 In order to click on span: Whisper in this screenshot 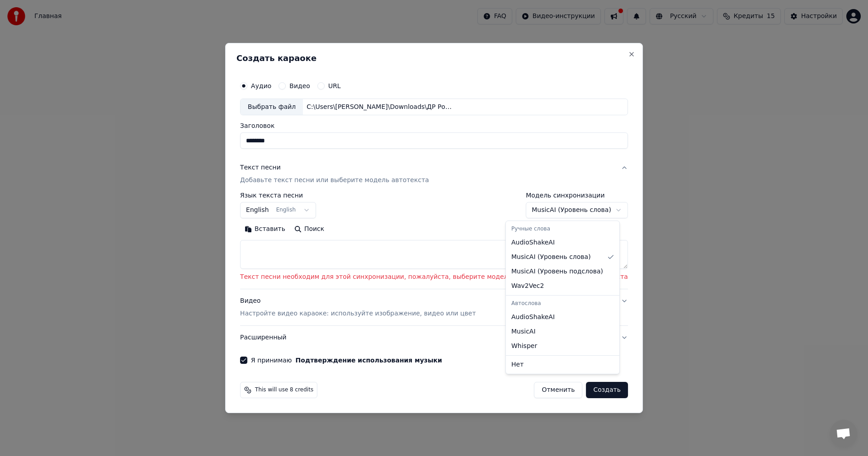, I will do `click(524, 346)`.